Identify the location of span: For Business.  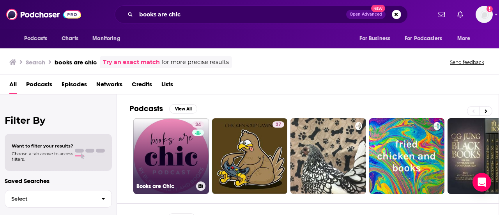
(374, 39).